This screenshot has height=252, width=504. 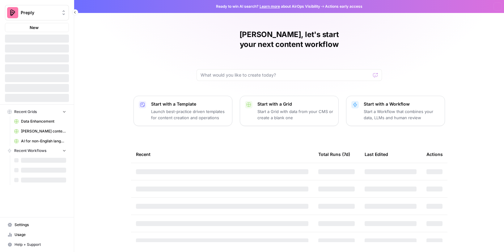 What do you see at coordinates (37, 13) in the screenshot?
I see `button: Workspace: Preply` at bounding box center [37, 13].